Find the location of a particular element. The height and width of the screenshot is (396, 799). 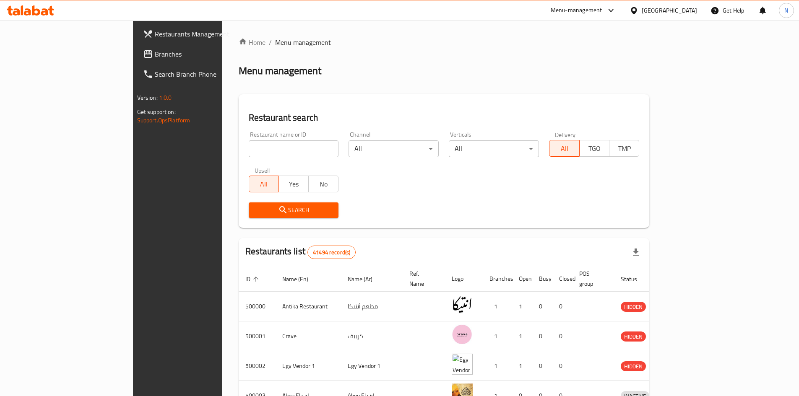

th: Busy is located at coordinates (542, 279).